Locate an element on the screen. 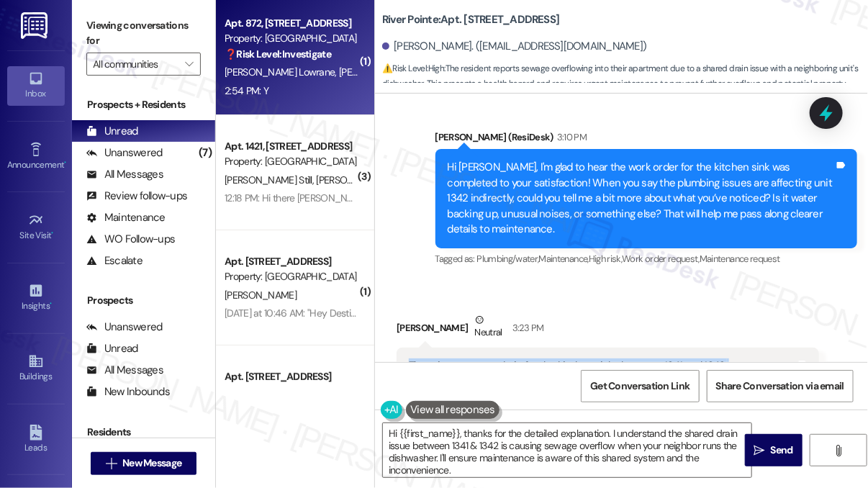  span: Work order request , is located at coordinates (660, 258).